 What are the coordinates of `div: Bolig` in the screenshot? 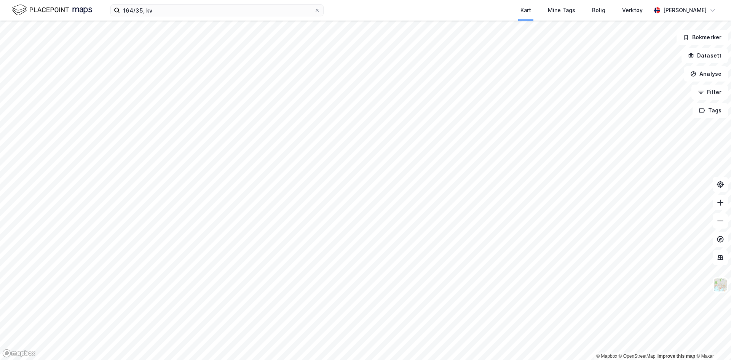 It's located at (599, 10).